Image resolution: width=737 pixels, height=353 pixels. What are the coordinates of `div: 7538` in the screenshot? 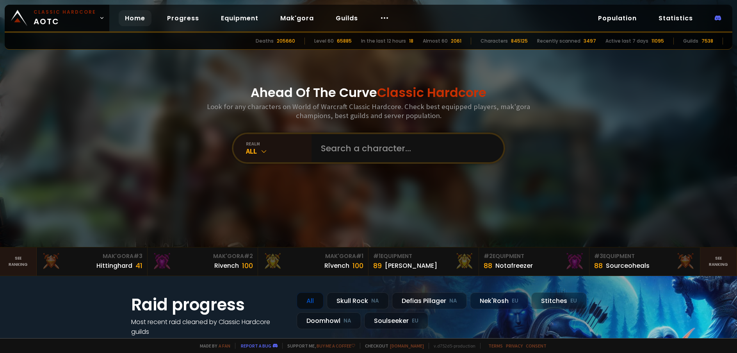 It's located at (708, 41).